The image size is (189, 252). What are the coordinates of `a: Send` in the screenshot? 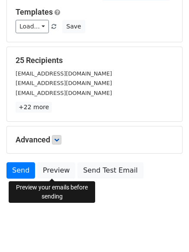 It's located at (21, 171).